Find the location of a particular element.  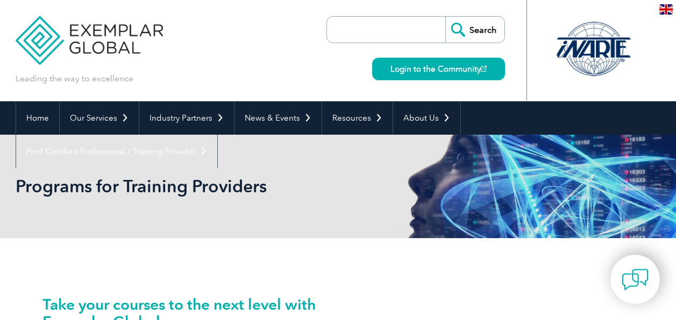

a: Our Services is located at coordinates (99, 118).